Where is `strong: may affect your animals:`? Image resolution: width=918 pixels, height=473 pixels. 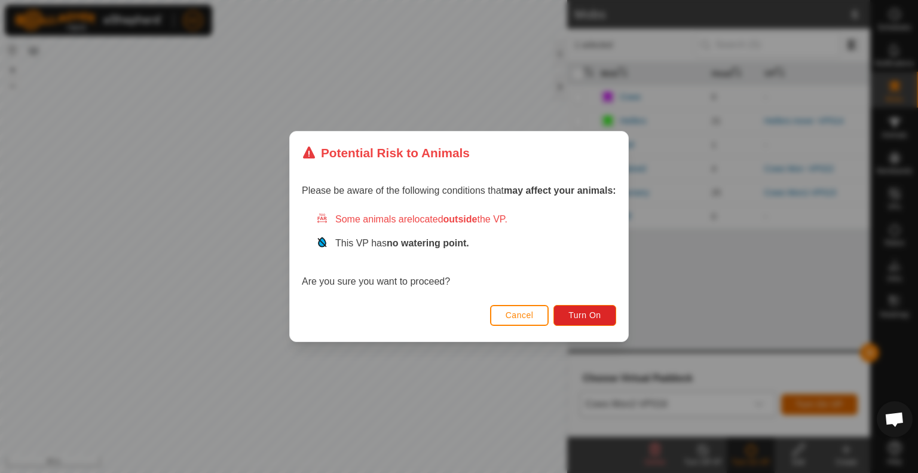
strong: may affect your animals: is located at coordinates (560, 190).